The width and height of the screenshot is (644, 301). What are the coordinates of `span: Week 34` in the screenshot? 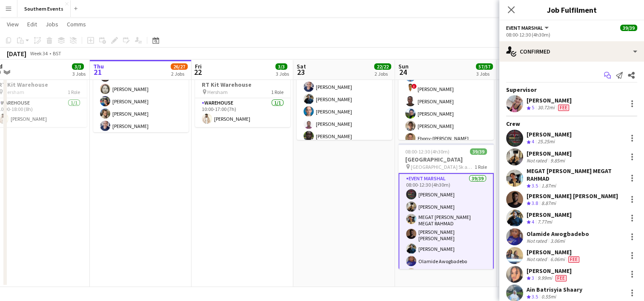 It's located at (39, 53).